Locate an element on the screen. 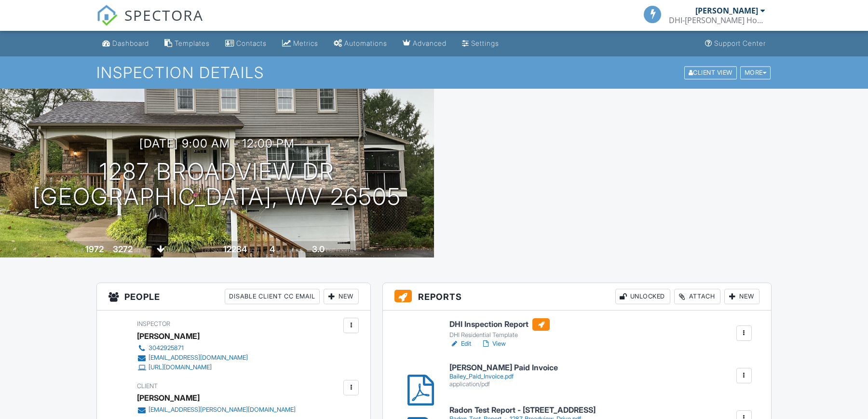 This screenshot has width=868, height=419. div: 3.0 is located at coordinates (319, 249).